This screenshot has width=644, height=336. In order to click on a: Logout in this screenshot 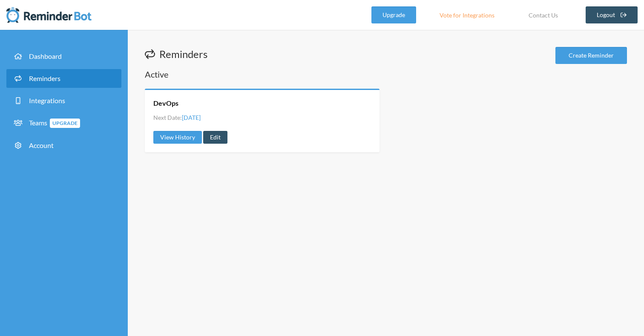, I will do `click(612, 15)`.